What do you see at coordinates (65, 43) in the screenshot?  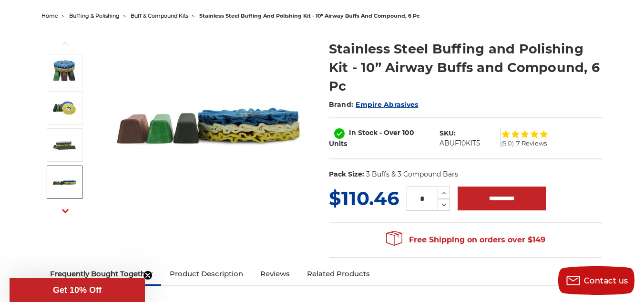 I see `button: Previous` at bounding box center [65, 43].